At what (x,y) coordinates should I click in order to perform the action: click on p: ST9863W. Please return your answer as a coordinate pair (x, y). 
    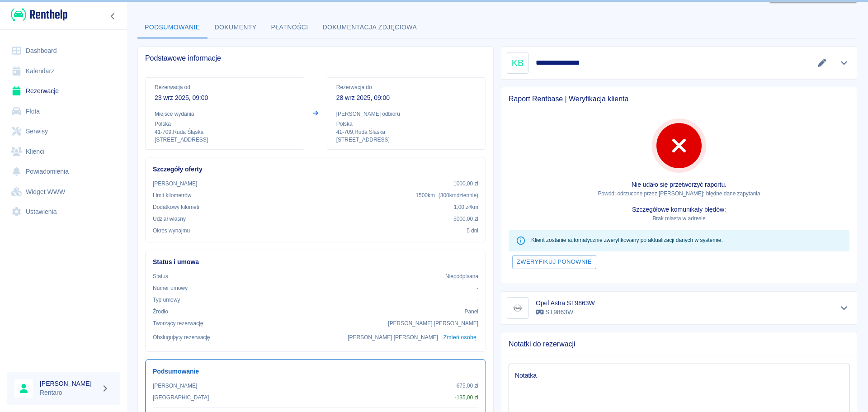
    Looking at the image, I should click on (565, 312).